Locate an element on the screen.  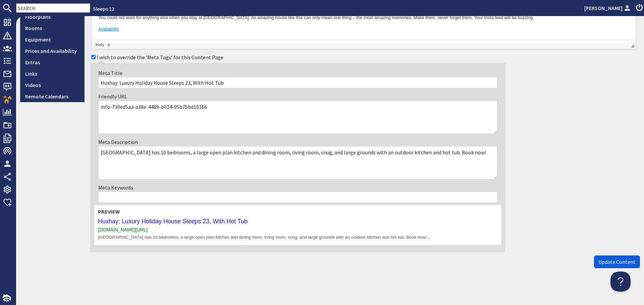
h4: Preview is located at coordinates (298, 212).